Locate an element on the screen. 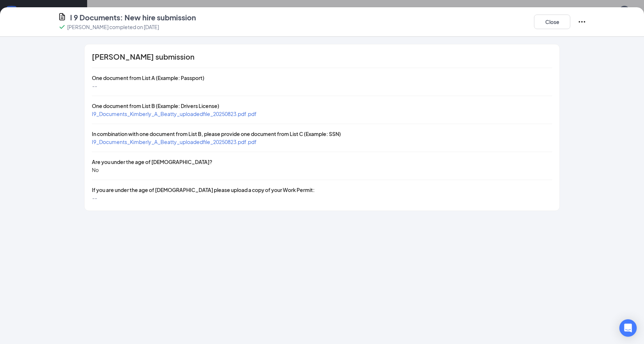 The width and height of the screenshot is (644, 344). span: One document from List A (Example: Passport) is located at coordinates (148, 78).